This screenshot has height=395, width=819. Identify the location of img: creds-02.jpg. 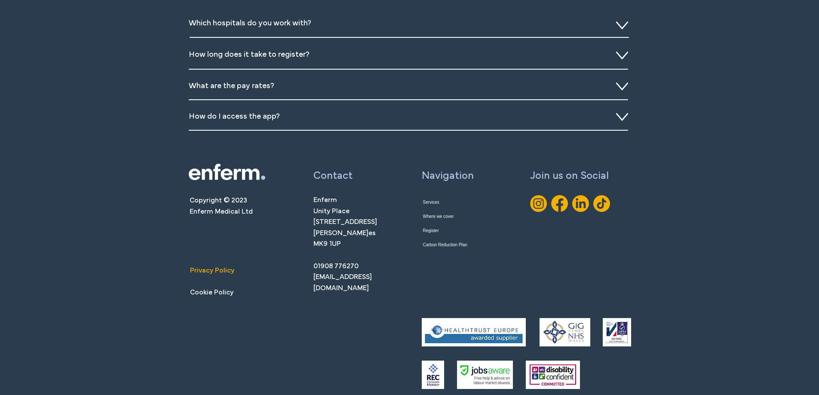
(474, 332).